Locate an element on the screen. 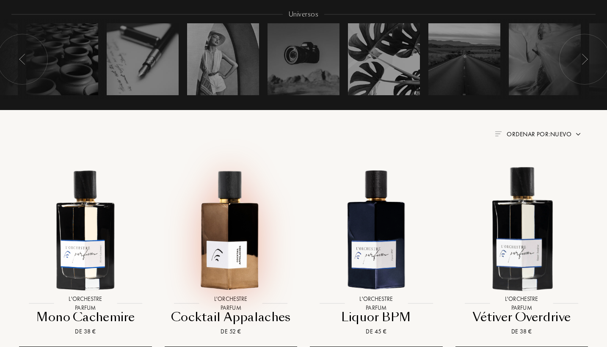  img: Liquor BPM L'Orchestre Parfum is located at coordinates (376, 229).